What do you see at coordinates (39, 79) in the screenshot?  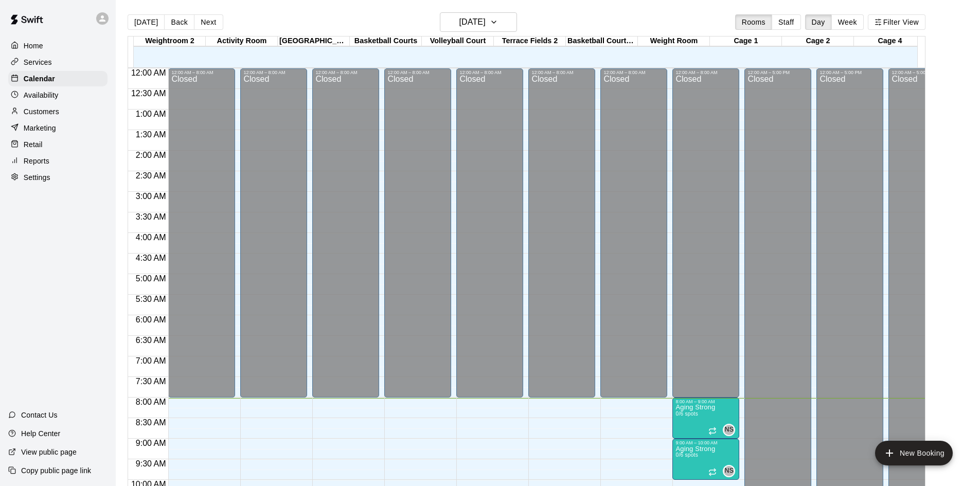 I see `p: Calendar` at bounding box center [39, 79].